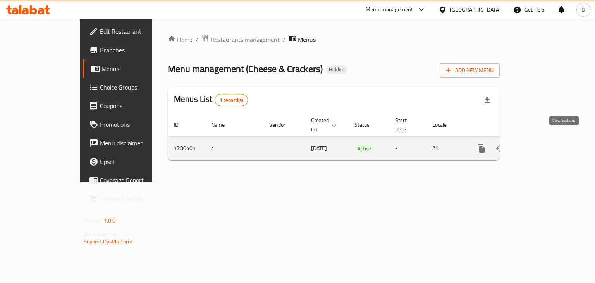 This screenshot has width=595, height=283. I want to click on span: Upsell, so click(136, 161).